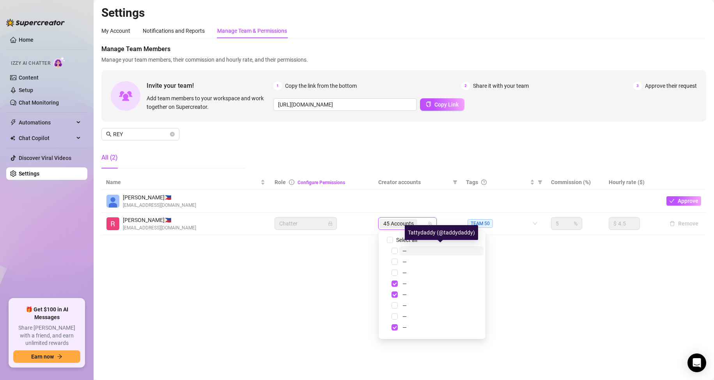  Describe the element at coordinates (292, 182) in the screenshot. I see `span: info-circle` at that location.